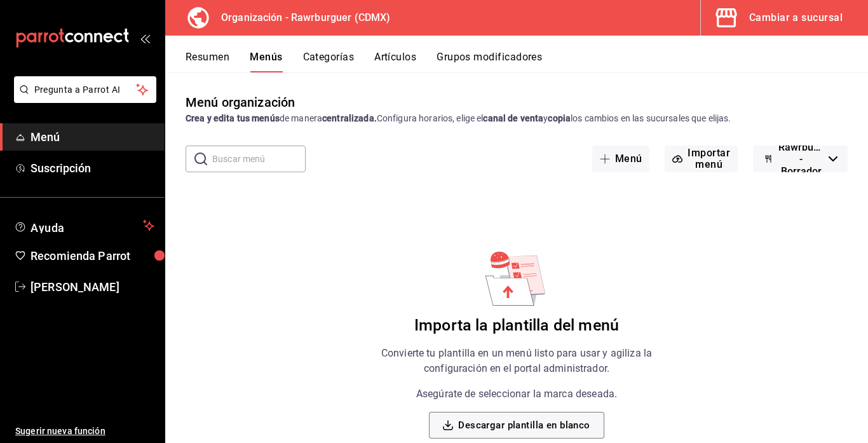 The width and height of the screenshot is (868, 443). Describe the element at coordinates (527, 61) in the screenshot. I see `div: navigation tabs` at that location.